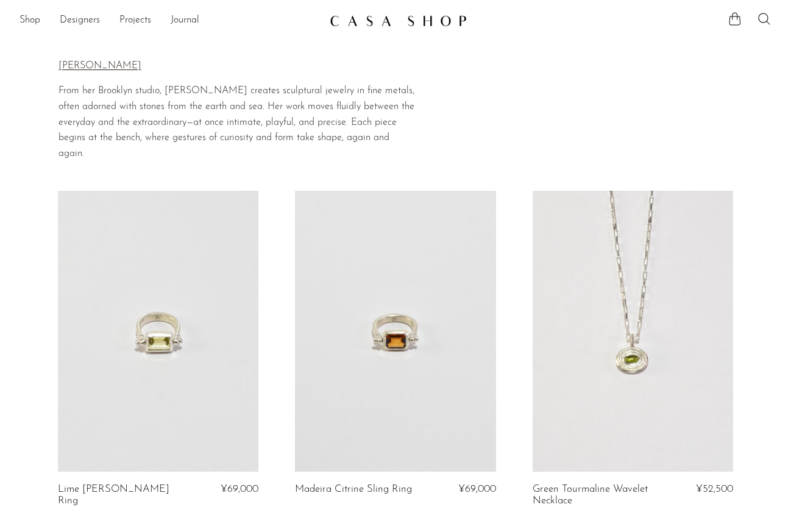 The height and width of the screenshot is (532, 791). What do you see at coordinates (714, 488) in the screenshot?
I see `span: ¥52,500` at bounding box center [714, 488].